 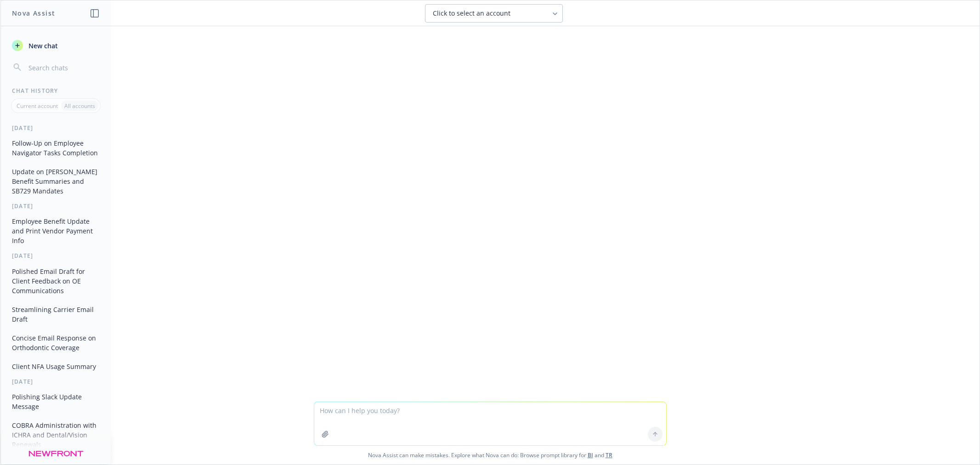 What do you see at coordinates (590, 455) in the screenshot?
I see `a: BI` at bounding box center [590, 455].